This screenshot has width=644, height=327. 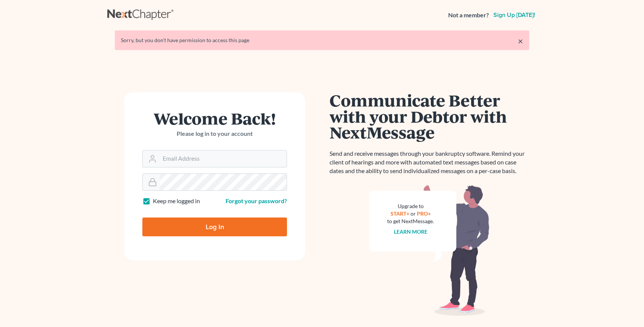 I want to click on a: PRO+, so click(x=424, y=213).